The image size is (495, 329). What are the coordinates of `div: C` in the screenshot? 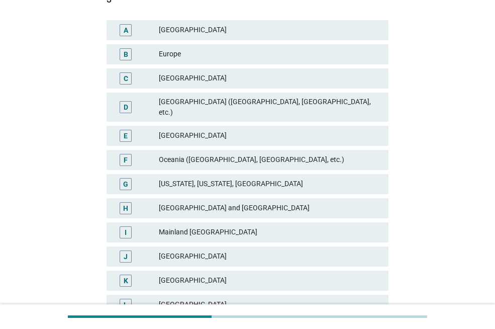 It's located at (126, 78).